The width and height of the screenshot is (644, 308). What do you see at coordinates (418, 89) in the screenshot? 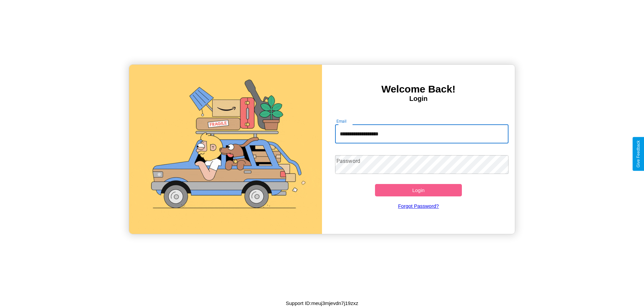
I see `h3: Welcome Back!` at bounding box center [418, 89].